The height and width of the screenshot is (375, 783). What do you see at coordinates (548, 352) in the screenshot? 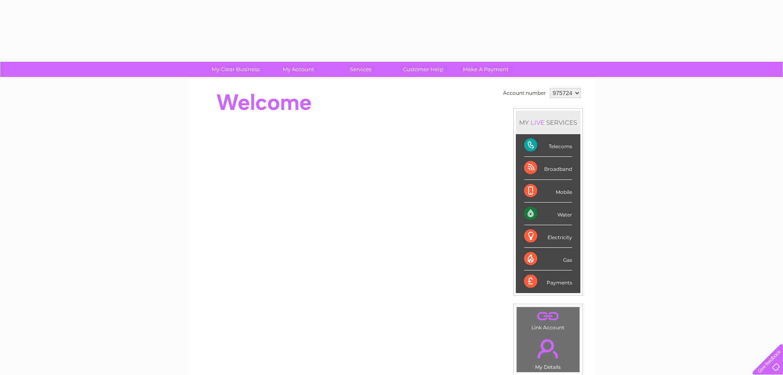
I see `td: My Details` at bounding box center [548, 352].